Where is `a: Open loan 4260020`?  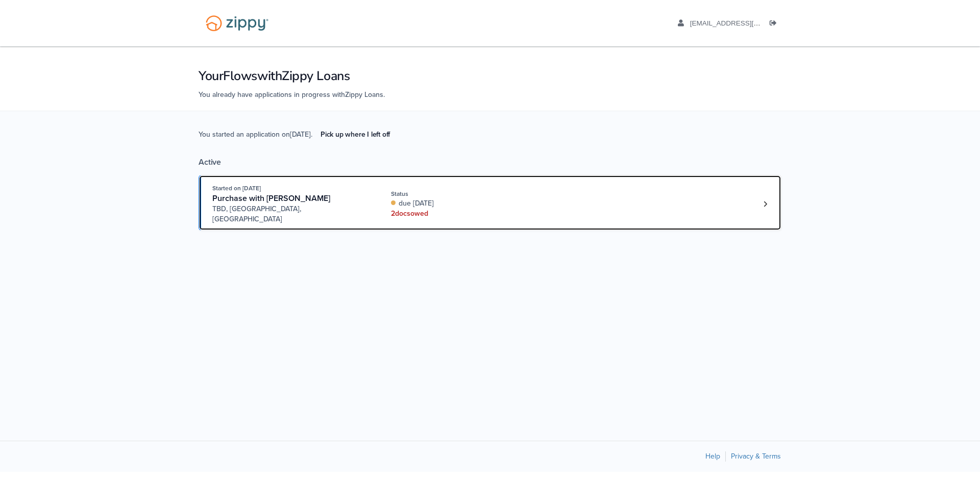 a: Open loan 4260020 is located at coordinates (490, 203).